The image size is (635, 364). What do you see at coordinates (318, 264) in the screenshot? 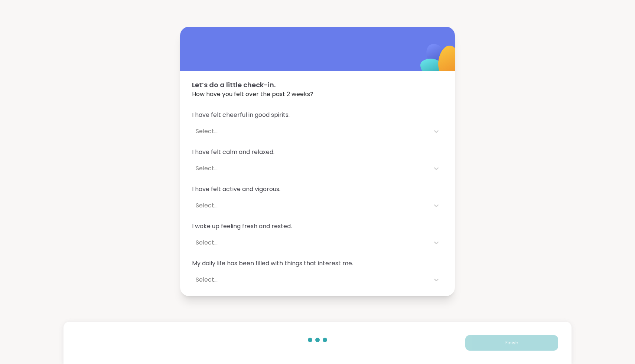
I see `span: My daily life has been filled with things that interest me.` at bounding box center [318, 264].